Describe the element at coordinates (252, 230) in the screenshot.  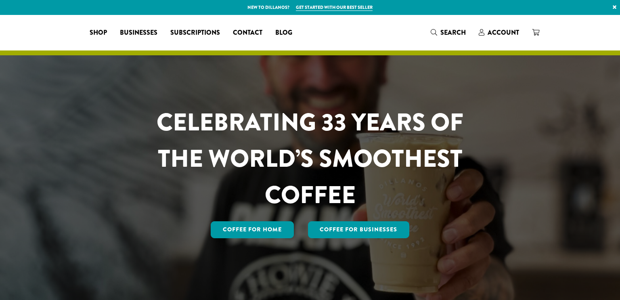
I see `a: Coffee for Home` at that location.